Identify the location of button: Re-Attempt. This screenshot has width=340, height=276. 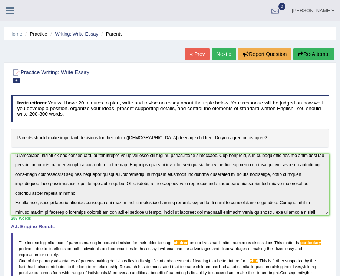
(314, 54).